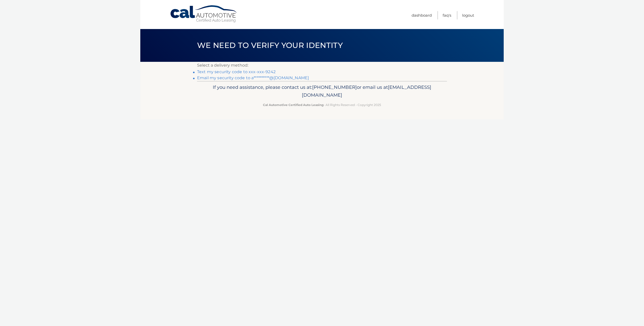  I want to click on p: - All Rights Reserved - Copyright 2025, so click(322, 105).